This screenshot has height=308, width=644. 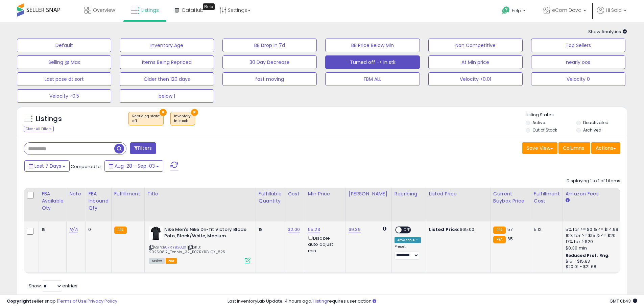 What do you see at coordinates (269, 79) in the screenshot?
I see `button: fast moving` at bounding box center [269, 79].